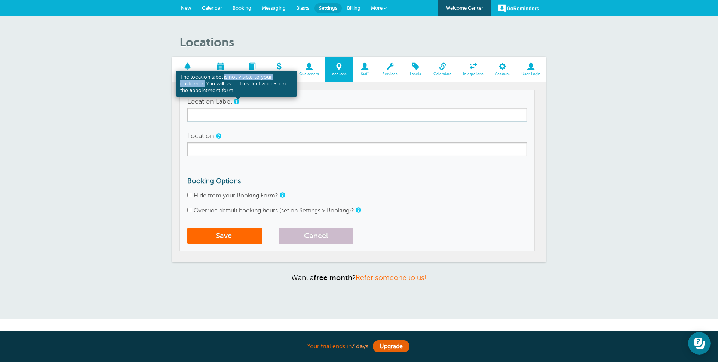 This screenshot has height=362, width=718. Describe the element at coordinates (200, 136) in the screenshot. I see `label: Location` at that location.